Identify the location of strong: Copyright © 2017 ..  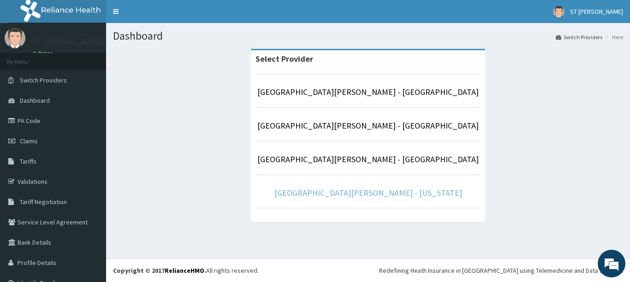
(159, 271).